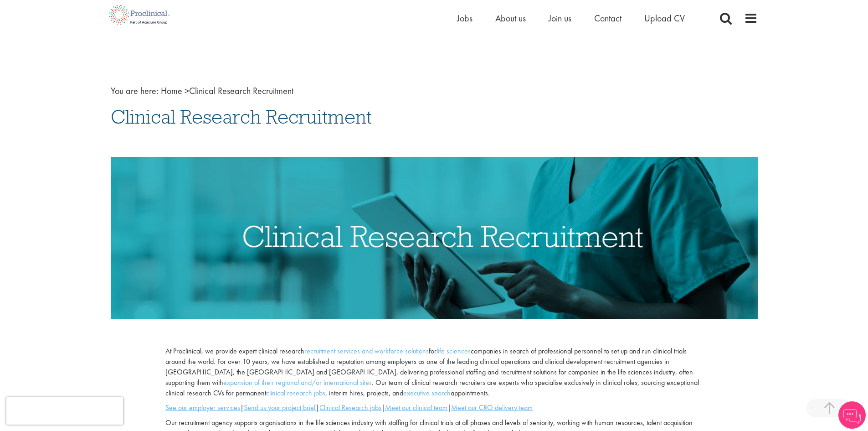 This screenshot has height=431, width=868. I want to click on span: Join us, so click(559, 18).